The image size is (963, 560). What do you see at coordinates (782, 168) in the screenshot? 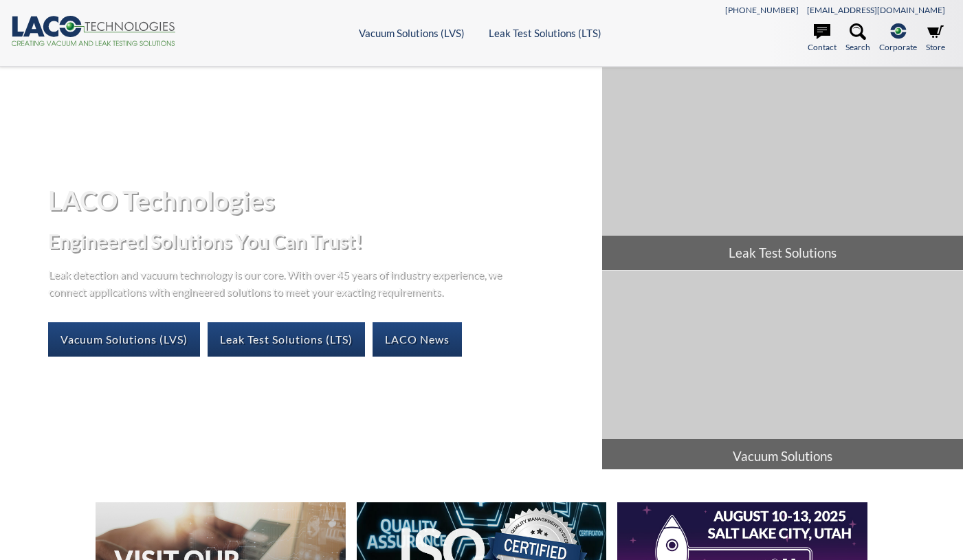
I see `a: Leak Test Solutions` at bounding box center [782, 168].